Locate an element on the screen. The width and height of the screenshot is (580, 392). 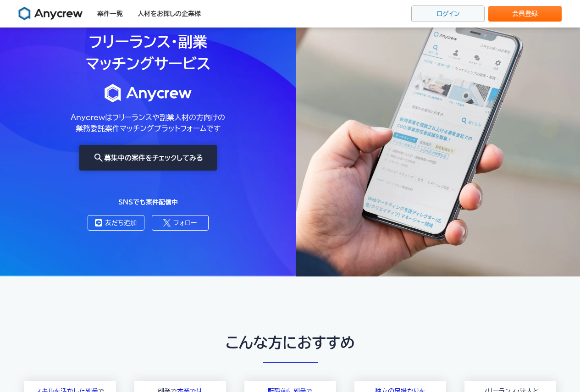
a: 案件一覧 is located at coordinates (110, 14).